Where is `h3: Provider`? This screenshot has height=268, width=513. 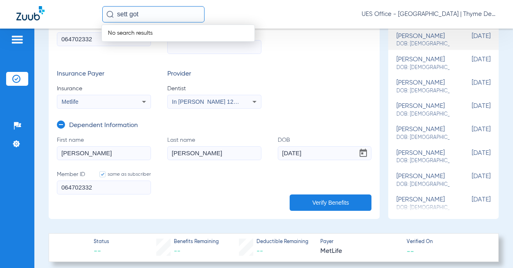
h3: Provider is located at coordinates (214, 74).